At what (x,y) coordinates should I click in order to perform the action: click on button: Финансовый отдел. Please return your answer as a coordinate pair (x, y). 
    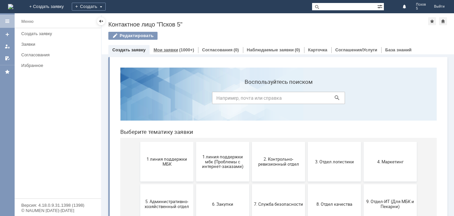
    Looking at the image, I should click on (275, 185).